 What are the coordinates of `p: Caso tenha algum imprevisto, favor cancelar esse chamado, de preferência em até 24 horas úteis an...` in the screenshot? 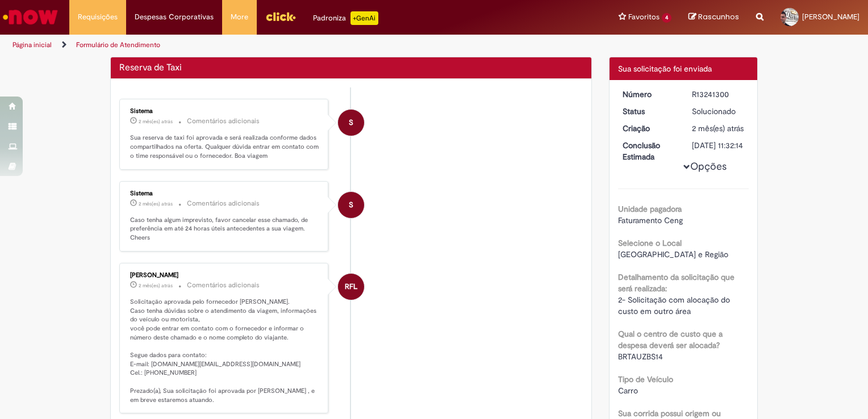 It's located at (225, 229).